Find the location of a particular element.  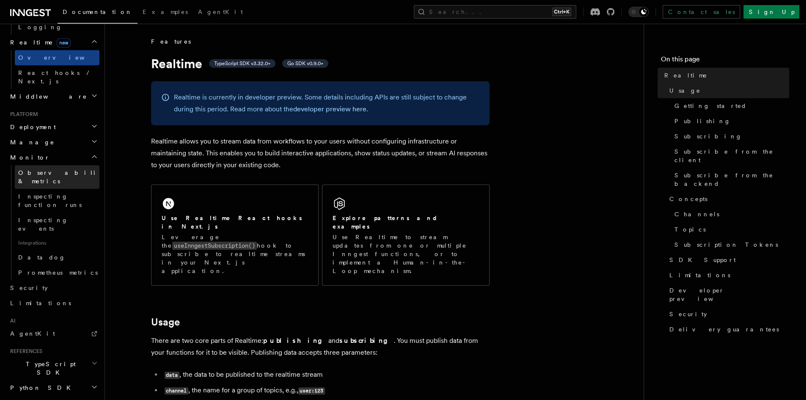

h1: Realtime is located at coordinates (320, 63).